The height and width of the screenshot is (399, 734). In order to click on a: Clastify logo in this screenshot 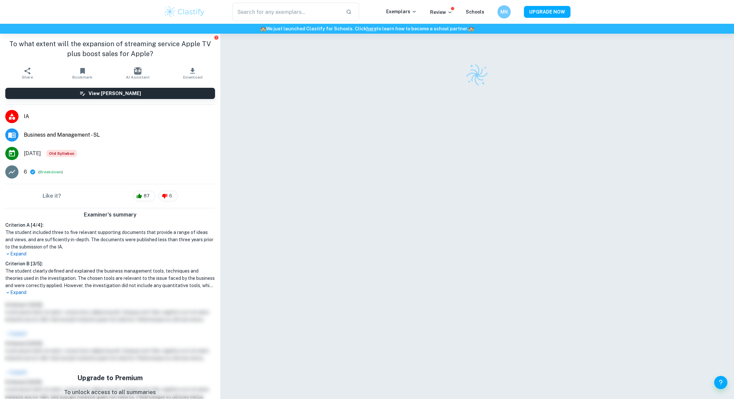, I will do `click(184, 12)`.